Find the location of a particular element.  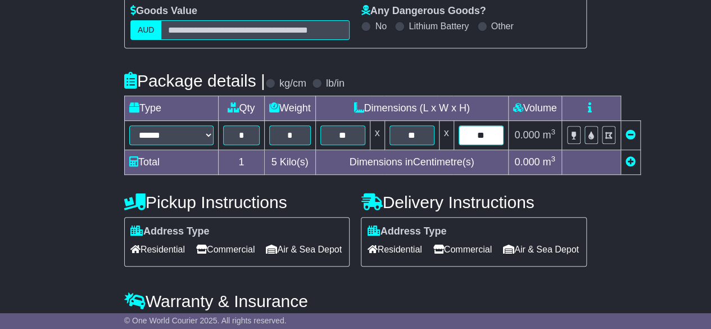

td: Dimensions in Centimetre(s) is located at coordinates (411, 162).